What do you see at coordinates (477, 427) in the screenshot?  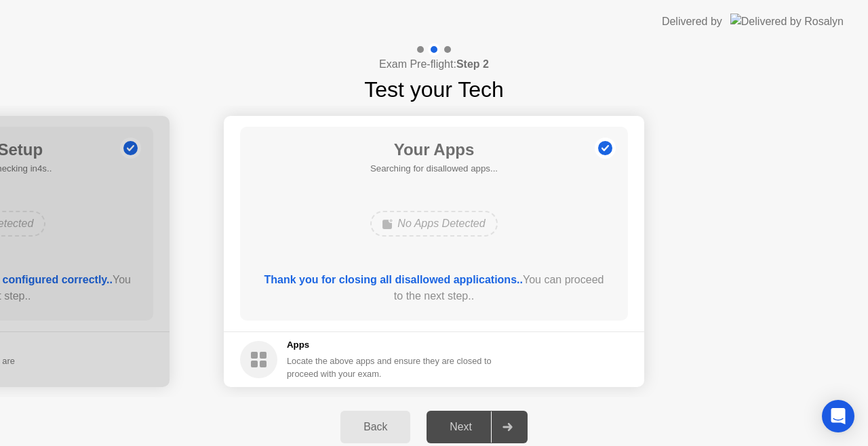 I see `button: Next` at bounding box center [477, 427].